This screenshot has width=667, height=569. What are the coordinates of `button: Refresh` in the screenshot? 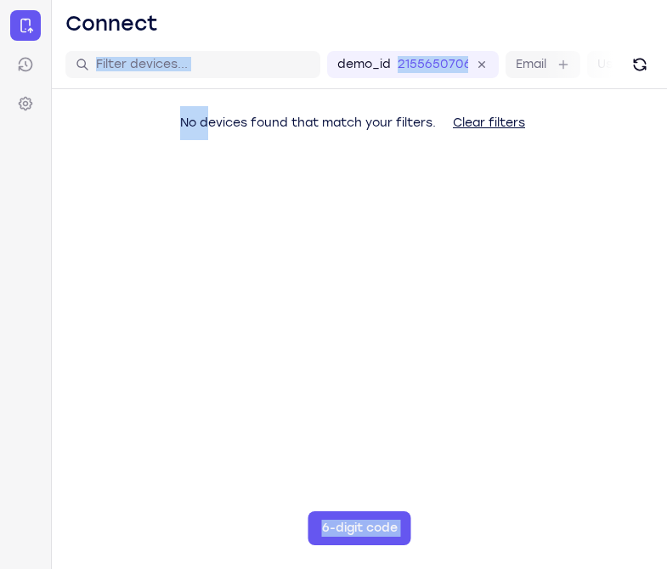 It's located at (640, 65).